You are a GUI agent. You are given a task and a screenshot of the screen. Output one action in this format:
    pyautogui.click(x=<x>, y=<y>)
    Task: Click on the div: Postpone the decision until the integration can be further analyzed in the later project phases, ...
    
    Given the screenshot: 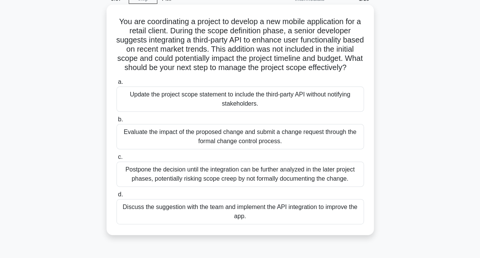 What is the action you would take?
    pyautogui.click(x=240, y=174)
    